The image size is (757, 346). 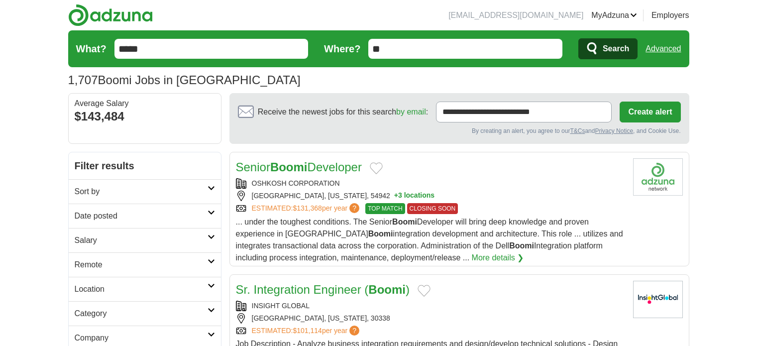 What do you see at coordinates (432, 208) in the screenshot?
I see `span: CLOSING SOON` at bounding box center [432, 208].